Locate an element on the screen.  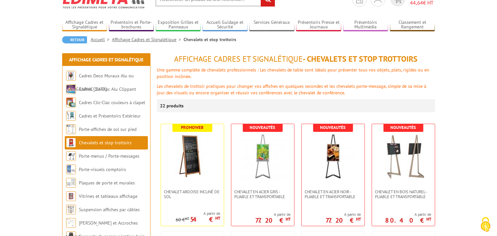
span: Les chevalets de trottoir pratiques pour changer vos affiches en quelques secondes et les chevale... is located at coordinates (292, 90).